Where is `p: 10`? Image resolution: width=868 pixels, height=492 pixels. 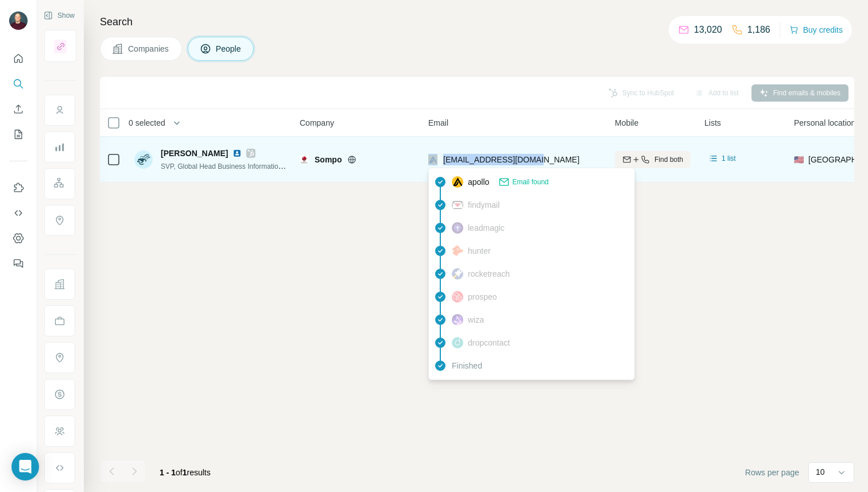
p: 10 is located at coordinates (820, 472).